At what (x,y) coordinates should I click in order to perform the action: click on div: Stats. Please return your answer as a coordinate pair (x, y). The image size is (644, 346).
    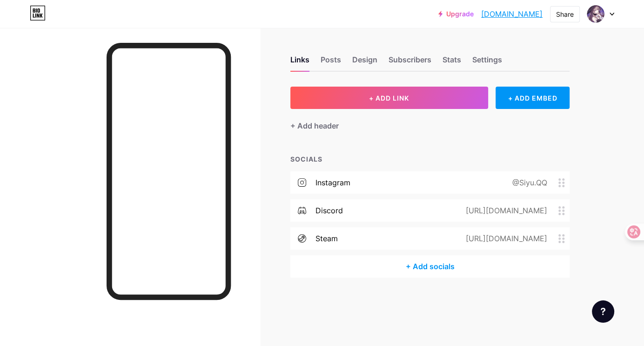
    Looking at the image, I should click on (452, 63).